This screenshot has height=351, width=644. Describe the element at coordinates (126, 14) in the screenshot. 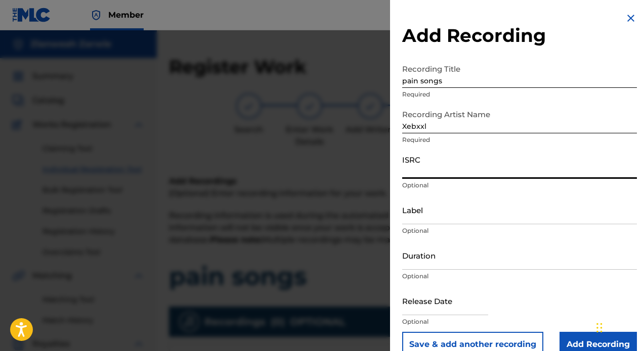

I see `span: Member` at that location.